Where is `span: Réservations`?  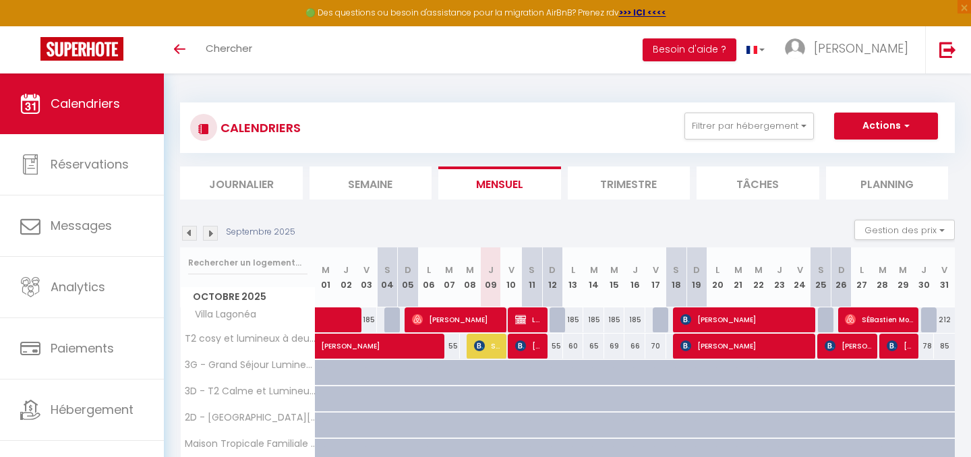 span: Réservations is located at coordinates (90, 164).